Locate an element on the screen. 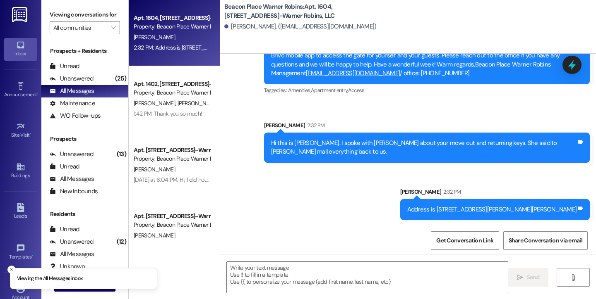 The width and height of the screenshot is (596, 299). a: Templates • is located at coordinates (21, 253).